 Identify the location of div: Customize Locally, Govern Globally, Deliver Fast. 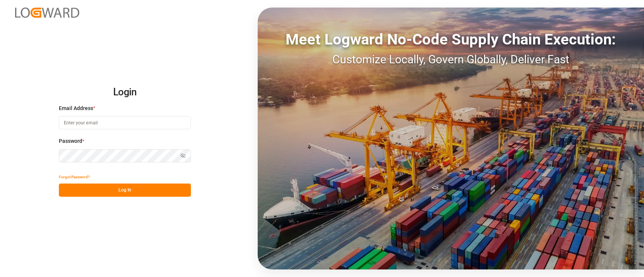
(451, 59).